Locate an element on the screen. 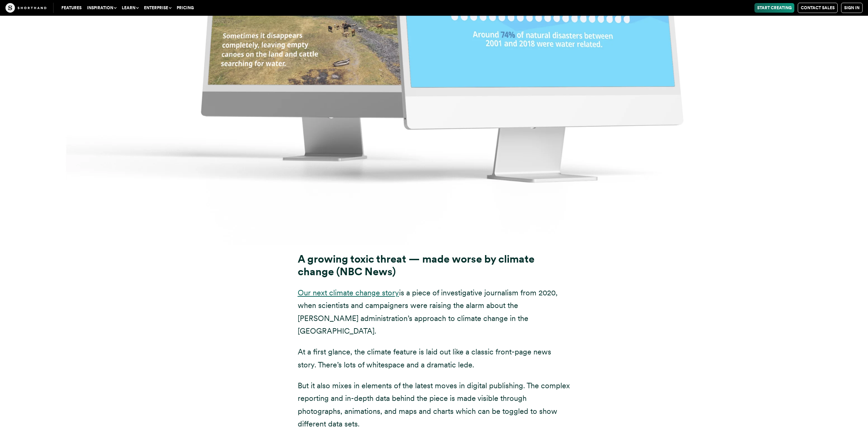 Image resolution: width=868 pixels, height=434 pixels. a: Features is located at coordinates (71, 8).